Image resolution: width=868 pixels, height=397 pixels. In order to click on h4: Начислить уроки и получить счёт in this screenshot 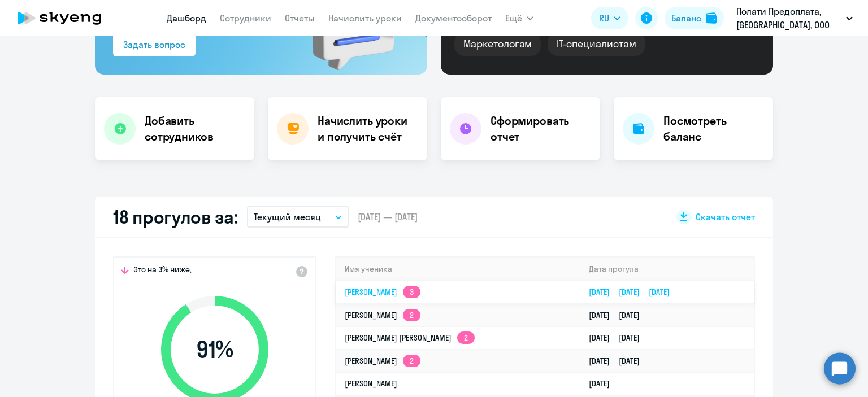, I will do `click(367, 129)`.